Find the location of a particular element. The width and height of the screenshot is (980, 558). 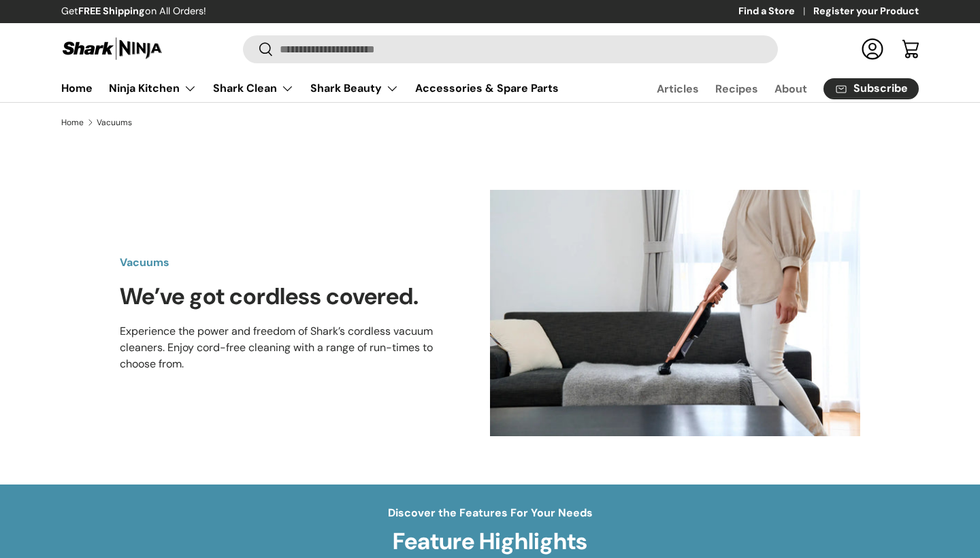

strong: FREE Shipping is located at coordinates (111, 11).